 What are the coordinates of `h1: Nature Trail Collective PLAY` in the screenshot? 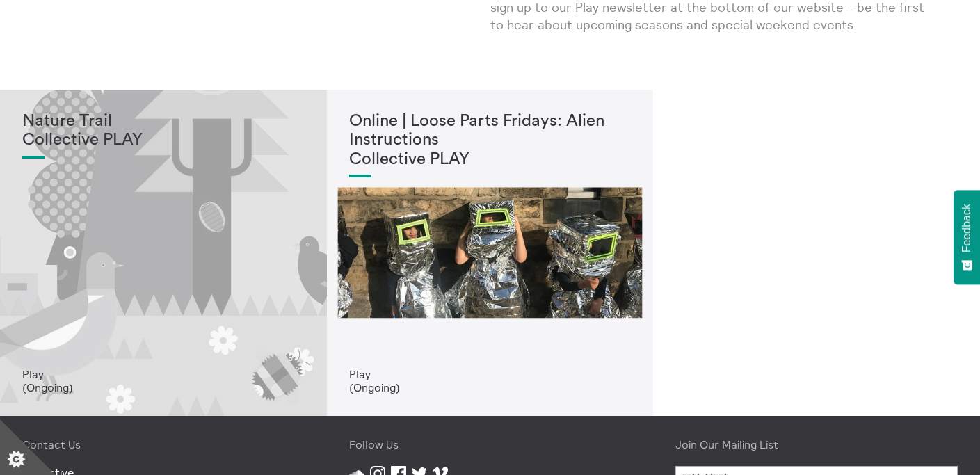 It's located at (164, 130).